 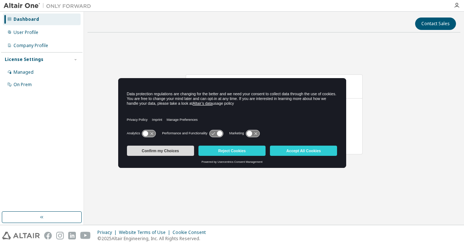 What do you see at coordinates (60, 235) in the screenshot?
I see `img: instagram.svg` at bounding box center [60, 235].